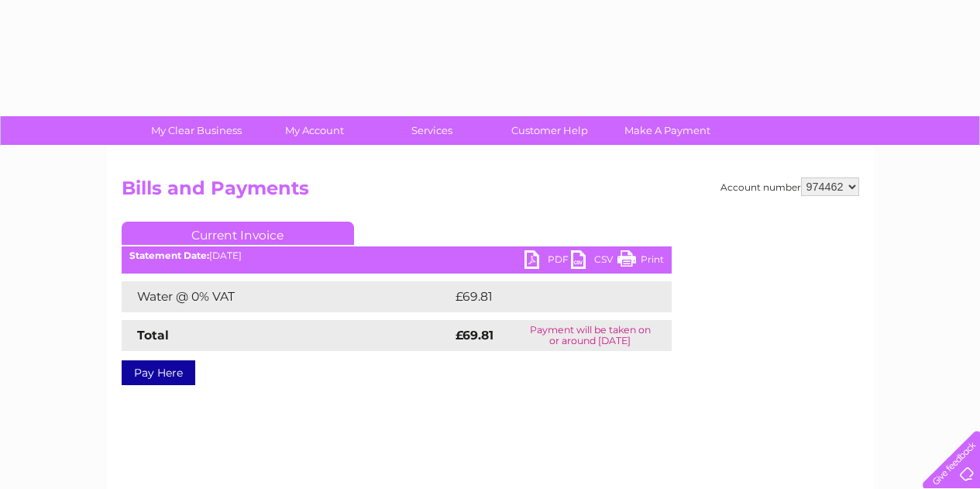 The width and height of the screenshot is (980, 489). I want to click on strong: £69.81, so click(475, 335).